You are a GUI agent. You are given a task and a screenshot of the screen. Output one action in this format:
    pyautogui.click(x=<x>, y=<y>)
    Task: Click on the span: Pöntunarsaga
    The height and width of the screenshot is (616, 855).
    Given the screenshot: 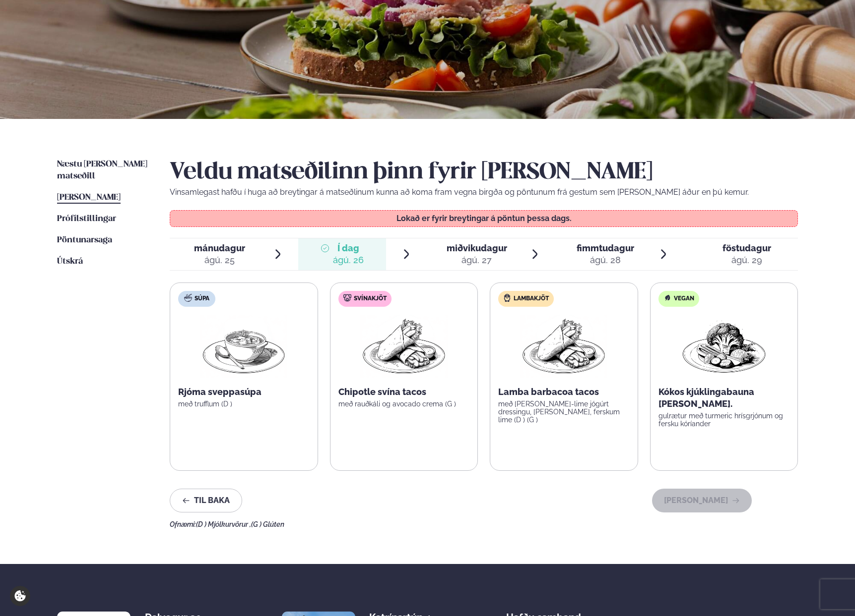 What is the action you would take?
    pyautogui.click(x=84, y=240)
    